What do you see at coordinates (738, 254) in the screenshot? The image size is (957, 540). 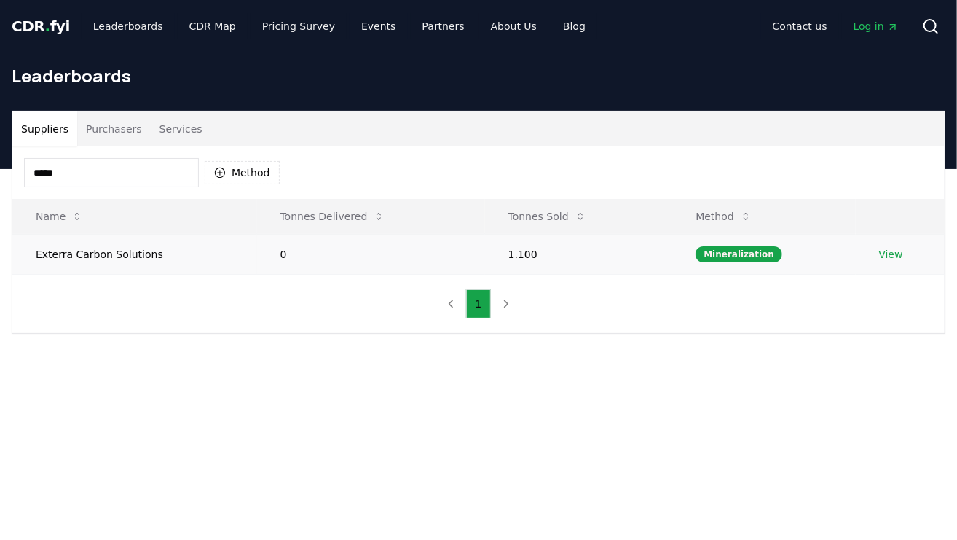 I see `div: Mineralization` at bounding box center [738, 254].